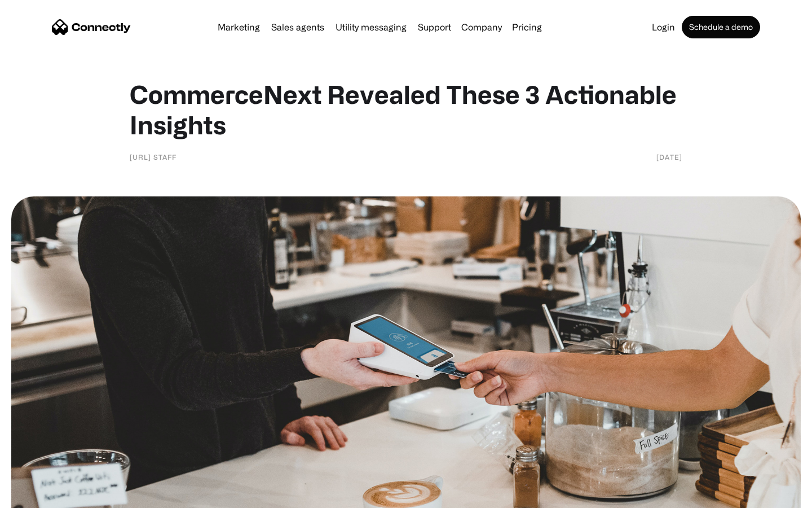 This screenshot has height=508, width=812. I want to click on a: Schedule a demo, so click(721, 27).